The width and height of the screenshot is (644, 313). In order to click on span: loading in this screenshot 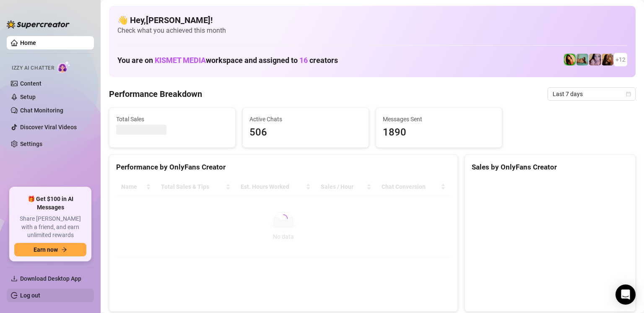, I will do `click(283, 219)`.